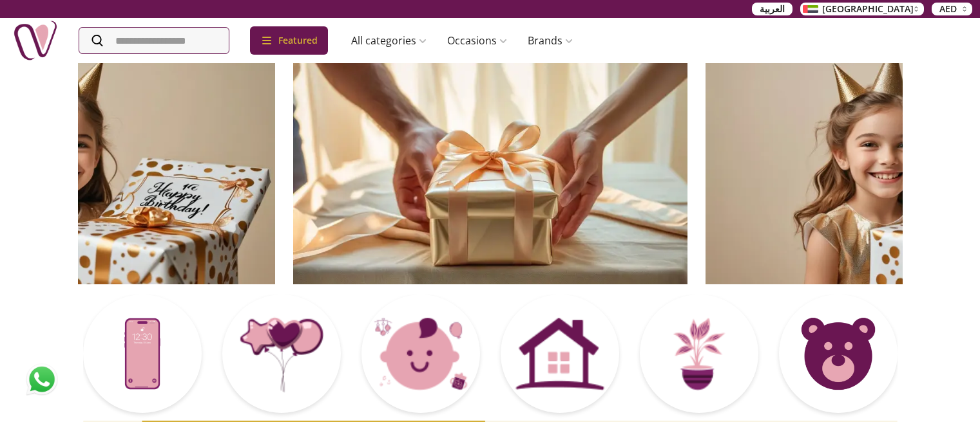  Describe the element at coordinates (948, 9) in the screenshot. I see `span: AED` at that location.